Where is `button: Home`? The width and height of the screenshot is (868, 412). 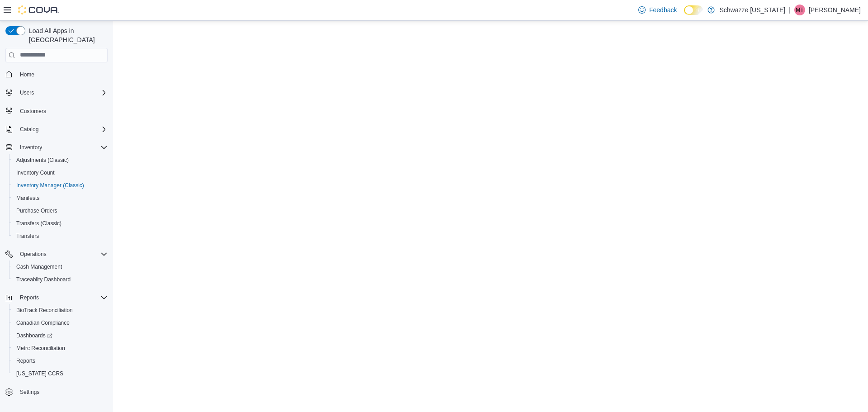
button: Home is located at coordinates (56, 75).